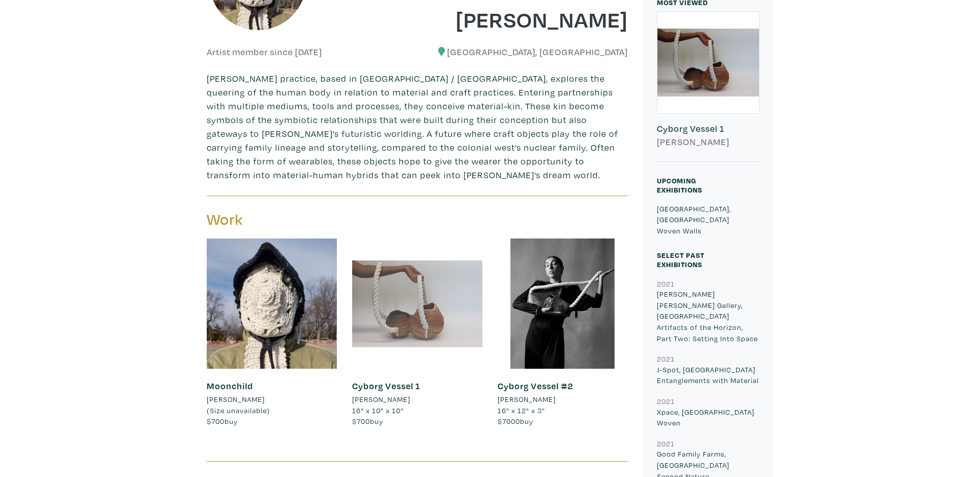 The height and width of the screenshot is (477, 980). Describe the element at coordinates (239, 410) in the screenshot. I see `span: (Size unavailable)` at that location.